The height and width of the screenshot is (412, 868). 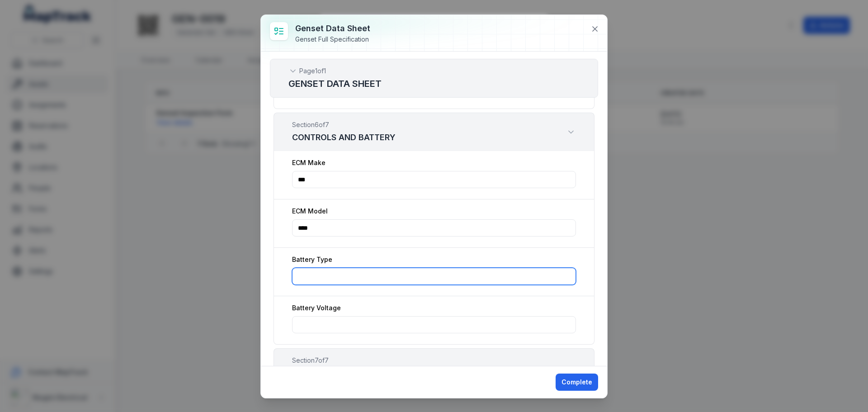 What do you see at coordinates (343, 125) in the screenshot?
I see `span: Section 6 of 7` at bounding box center [343, 125].